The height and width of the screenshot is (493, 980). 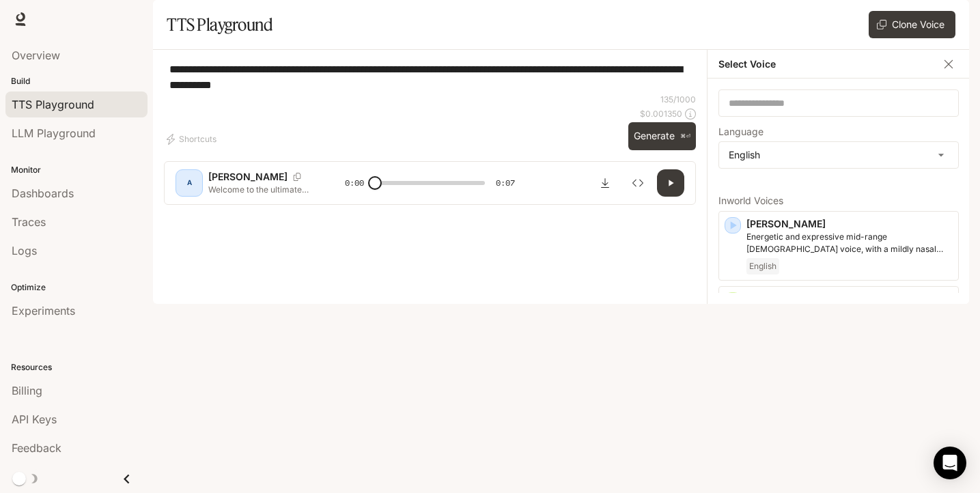 What do you see at coordinates (839, 201) in the screenshot?
I see `p: Inworld Voices` at bounding box center [839, 201].